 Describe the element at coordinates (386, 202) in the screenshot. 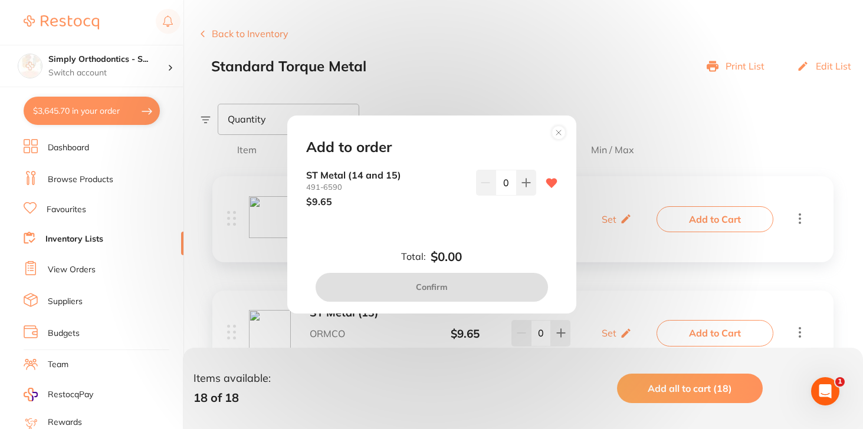

I see `p: $9.65` at that location.